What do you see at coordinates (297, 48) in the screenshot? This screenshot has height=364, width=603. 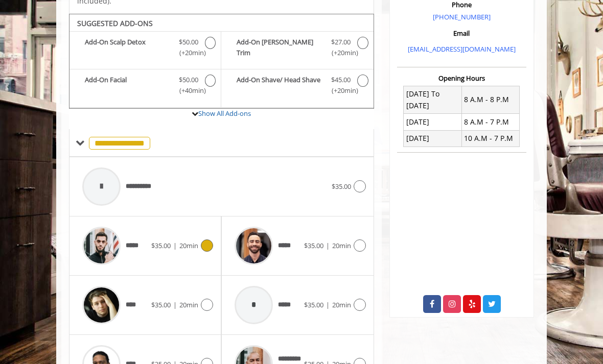 I see `label: Add-On Beard Trim` at bounding box center [297, 48].